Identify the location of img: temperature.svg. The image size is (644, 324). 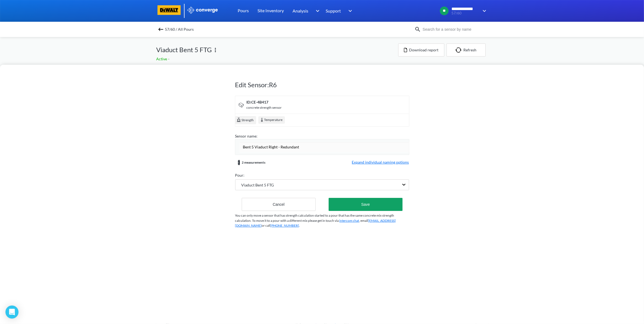
(262, 120).